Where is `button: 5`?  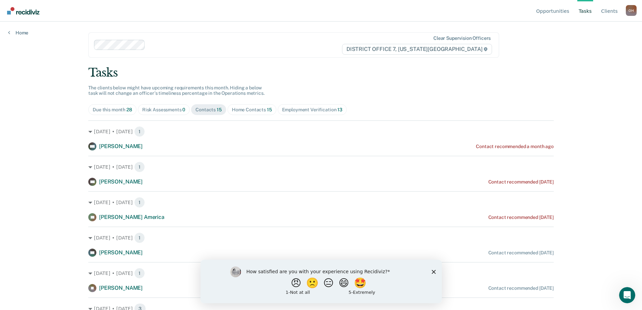
button: 5 is located at coordinates (160, 23).